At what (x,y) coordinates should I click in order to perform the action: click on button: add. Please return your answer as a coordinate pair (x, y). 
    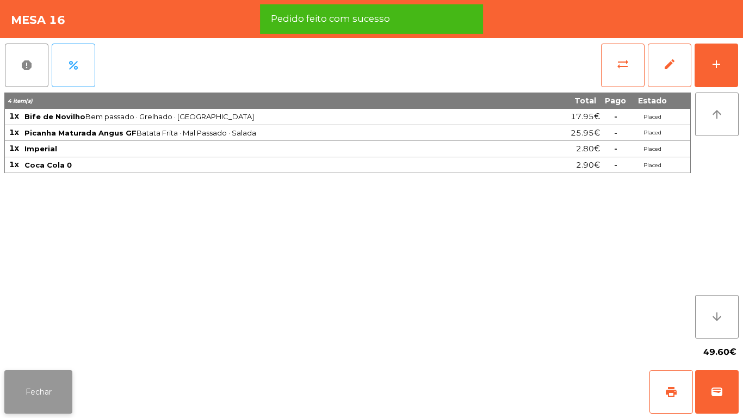
    Looking at the image, I should click on (717, 65).